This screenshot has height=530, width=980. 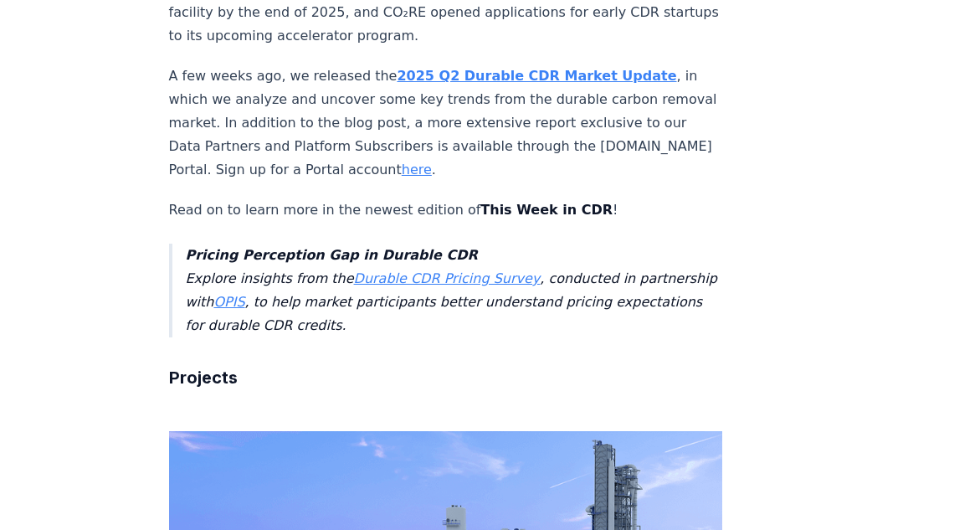 What do you see at coordinates (228, 302) in the screenshot?
I see `a: OPIS` at bounding box center [228, 302].